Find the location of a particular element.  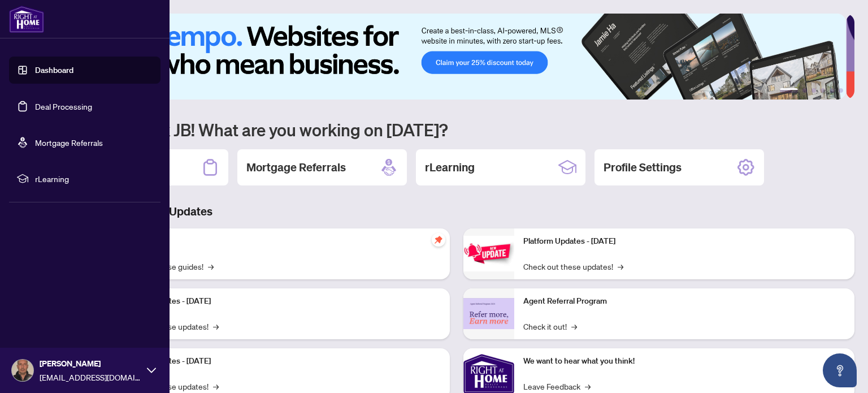

a: Leave Feedback→ is located at coordinates (557, 386).